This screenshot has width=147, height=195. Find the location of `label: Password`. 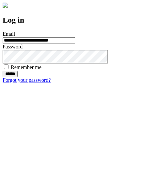

label: Password is located at coordinates (12, 46).